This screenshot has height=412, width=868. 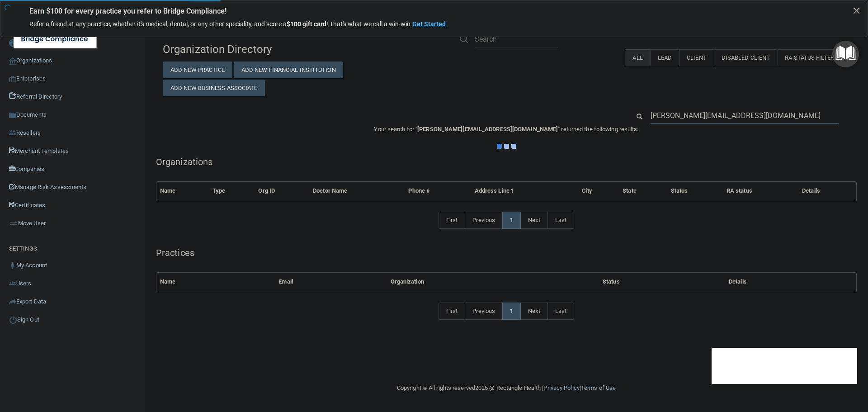 I want to click on img: briefcase.64adab9b.png, so click(x=13, y=224).